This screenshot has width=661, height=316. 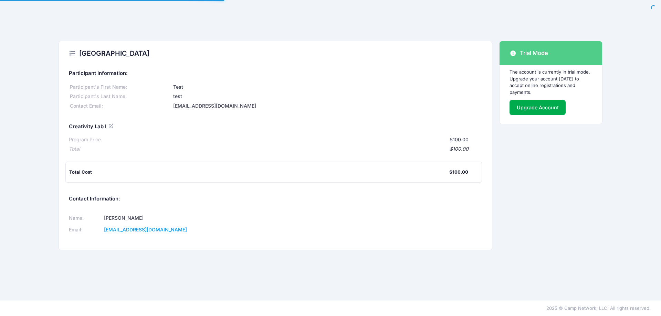 I want to click on span: $100.00, so click(x=459, y=139).